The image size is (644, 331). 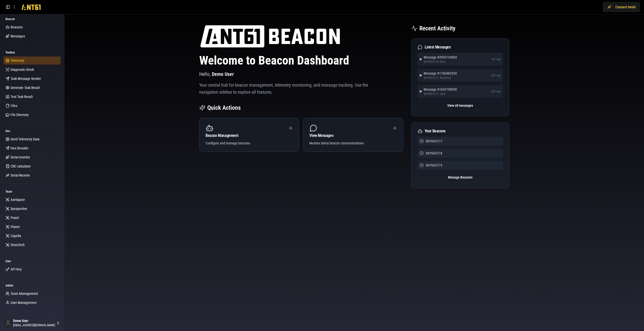 I want to click on a: Serial monitor, so click(x=32, y=157).